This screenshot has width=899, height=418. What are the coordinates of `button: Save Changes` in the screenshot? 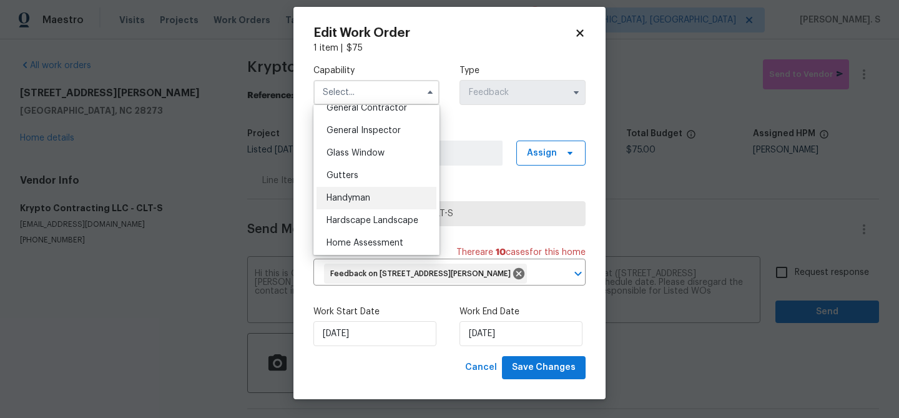 It's located at (544, 367).